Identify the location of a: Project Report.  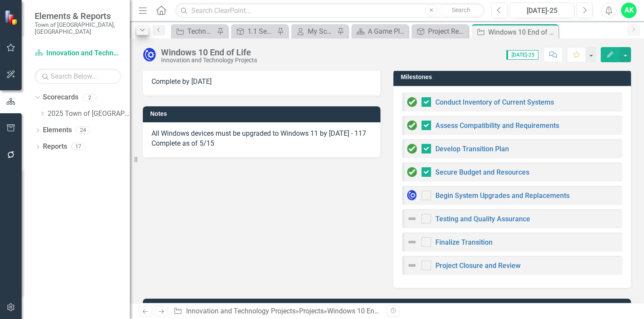
(440, 31).